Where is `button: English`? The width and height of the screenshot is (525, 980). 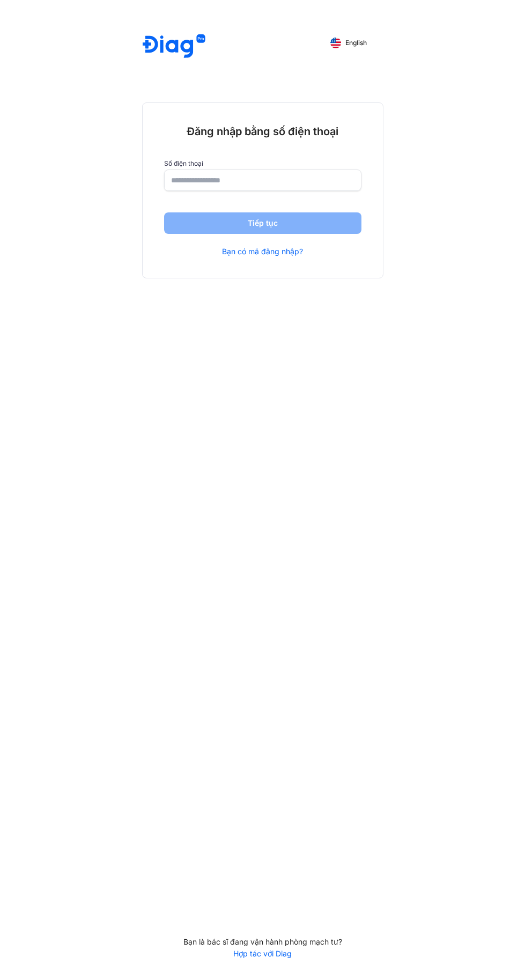
button: English is located at coordinates (349, 43).